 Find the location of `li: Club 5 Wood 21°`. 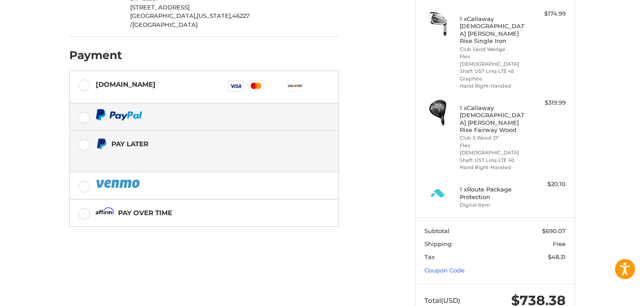

li: Club 5 Wood 21° is located at coordinates (494, 138).